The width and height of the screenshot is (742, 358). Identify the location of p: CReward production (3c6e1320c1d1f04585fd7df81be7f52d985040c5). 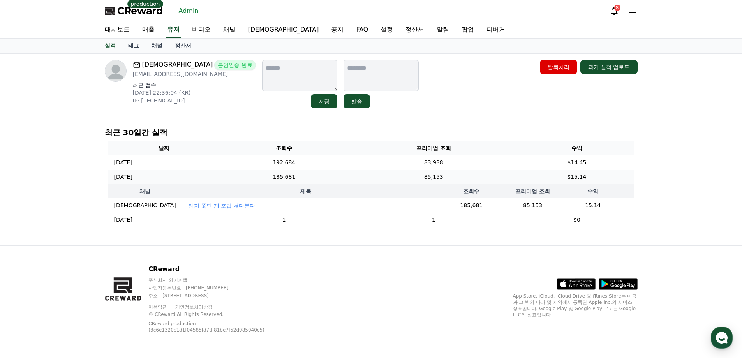
(211, 327).